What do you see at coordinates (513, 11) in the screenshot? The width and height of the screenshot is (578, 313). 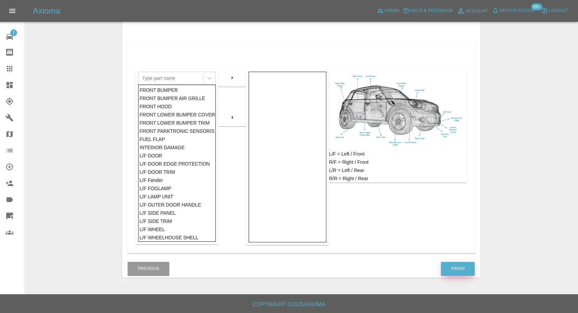 I see `button: Notifications` at bounding box center [513, 11].